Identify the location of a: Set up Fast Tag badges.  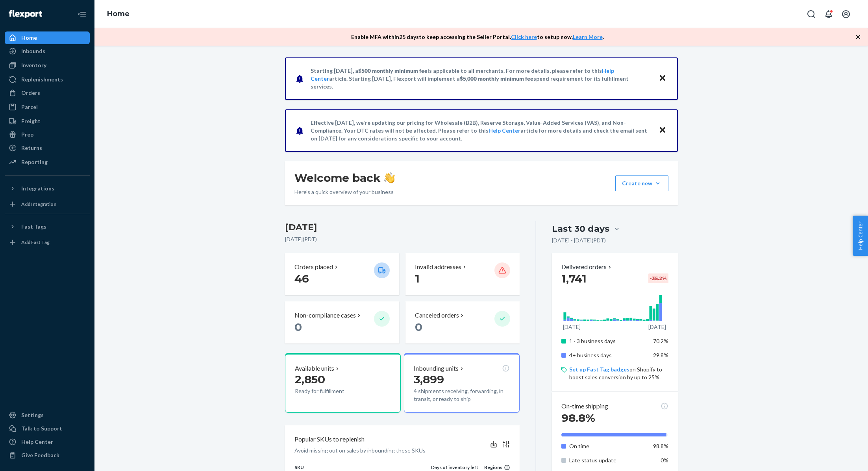
(599, 369).